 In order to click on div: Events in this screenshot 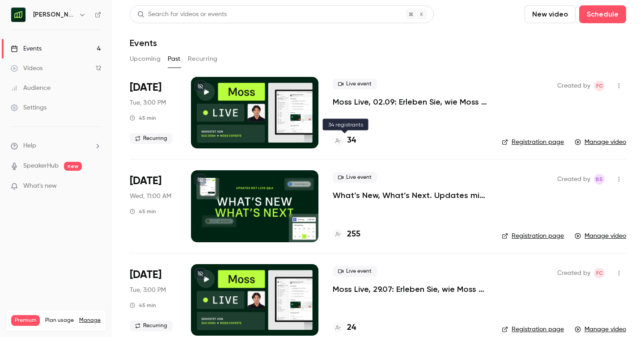, I will do `click(26, 49)`.